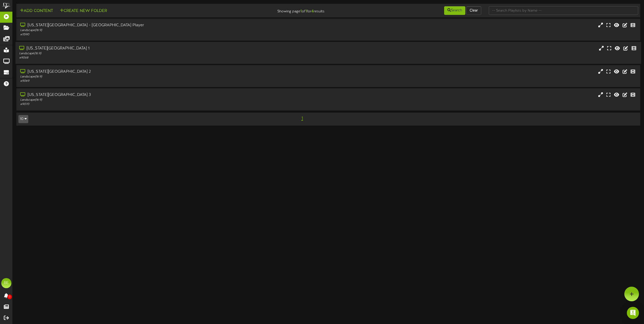  I want to click on div: # 9069, so click(146, 81).